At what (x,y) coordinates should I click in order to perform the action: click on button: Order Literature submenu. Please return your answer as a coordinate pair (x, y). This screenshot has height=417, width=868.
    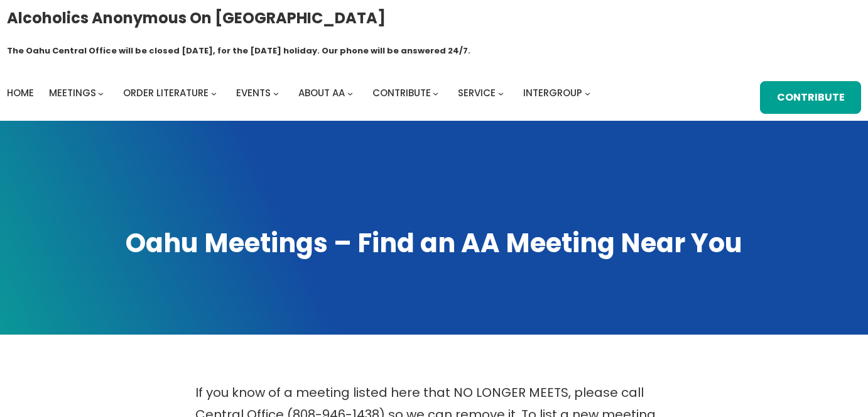
    Looking at the image, I should click on (214, 93).